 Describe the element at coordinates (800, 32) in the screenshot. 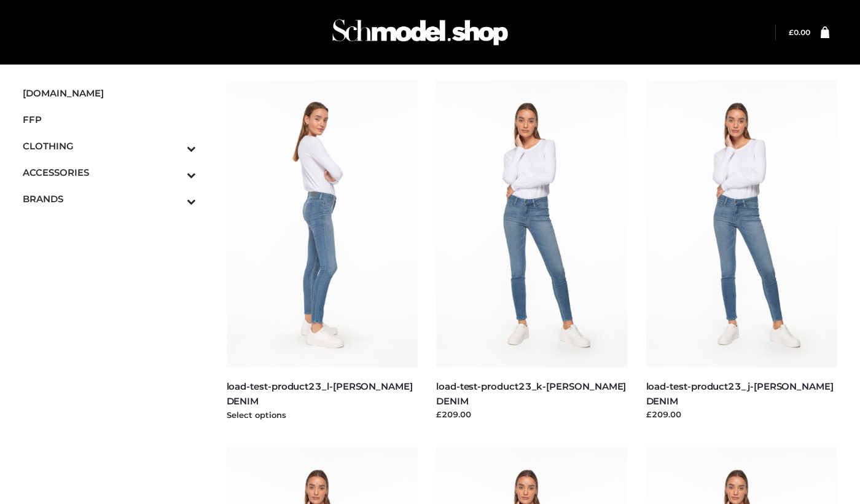

I see `a: £0.00` at that location.